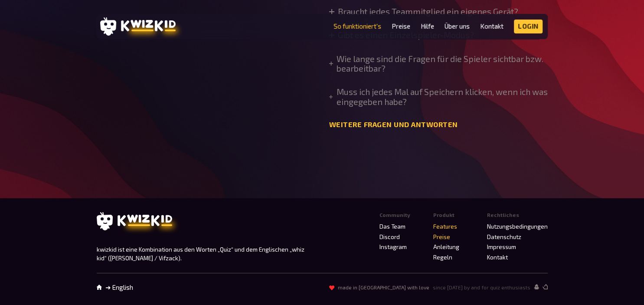 The image size is (644, 305). Describe the element at coordinates (395, 215) in the screenshot. I see `span: Community` at that location.